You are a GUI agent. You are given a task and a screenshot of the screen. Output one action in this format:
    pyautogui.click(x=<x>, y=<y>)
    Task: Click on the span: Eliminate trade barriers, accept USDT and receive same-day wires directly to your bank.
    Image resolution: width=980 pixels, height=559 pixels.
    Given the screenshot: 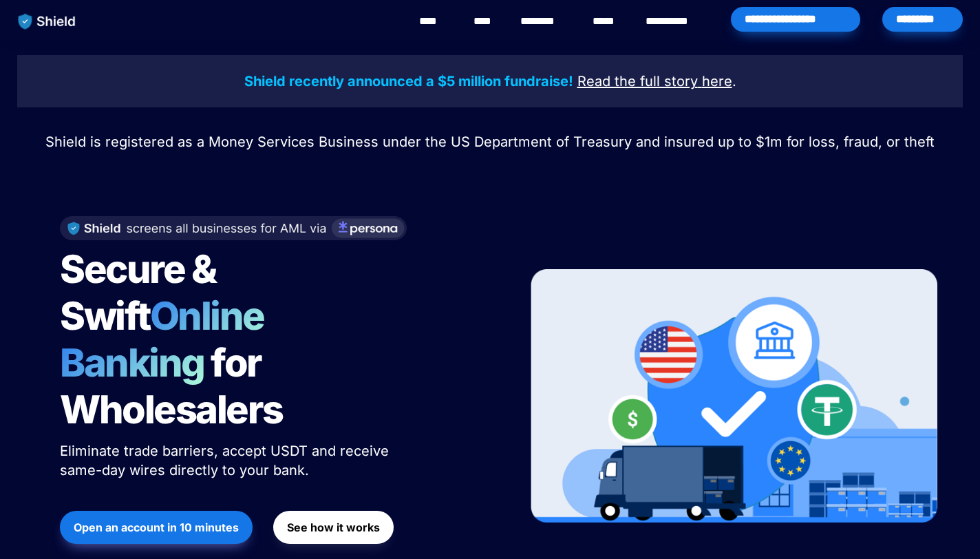 What is the action you would take?
    pyautogui.click(x=227, y=461)
    